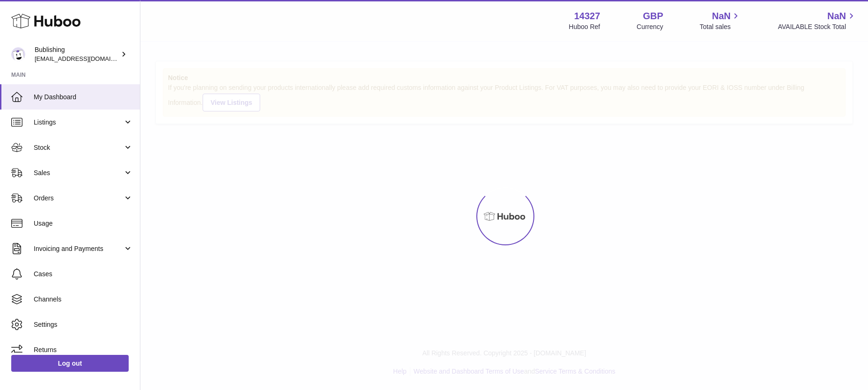  Describe the element at coordinates (19, 54) in the screenshot. I see `img: regine@bublishing.com` at that location.